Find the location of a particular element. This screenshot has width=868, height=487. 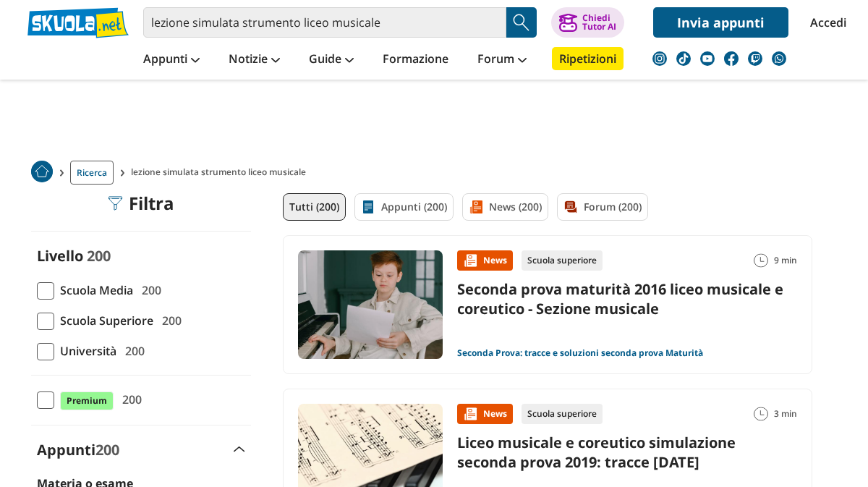

img: Immagine news is located at coordinates (370, 304).